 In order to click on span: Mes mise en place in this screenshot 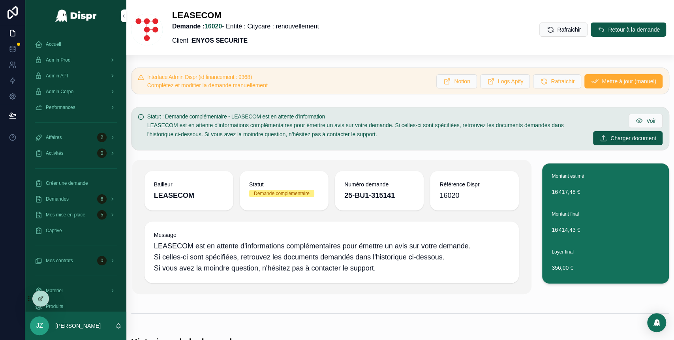, I will do `click(66, 215)`.